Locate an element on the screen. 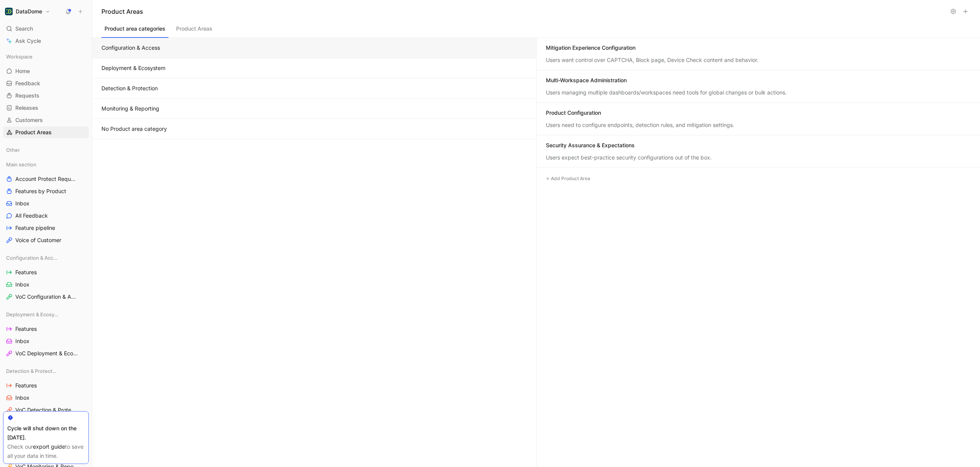  span: Feature pipeline is located at coordinates (36, 228).